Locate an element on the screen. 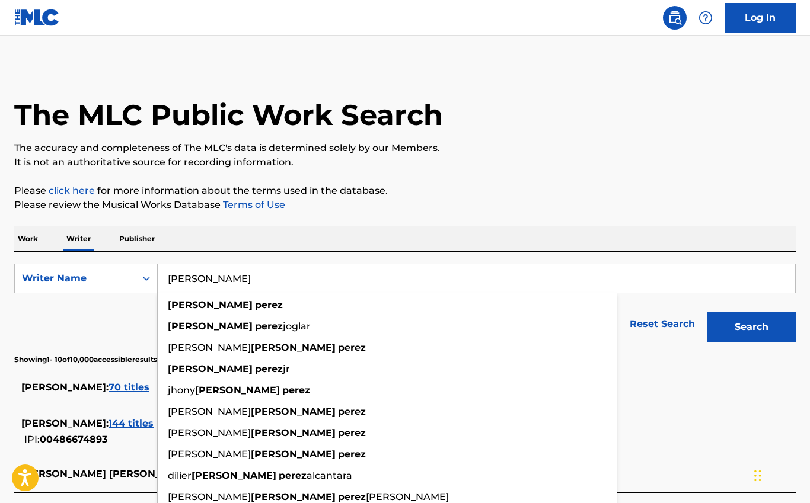 Image resolution: width=810 pixels, height=503 pixels. p: Please for more information about the terms used in the database. is located at coordinates (405, 191).